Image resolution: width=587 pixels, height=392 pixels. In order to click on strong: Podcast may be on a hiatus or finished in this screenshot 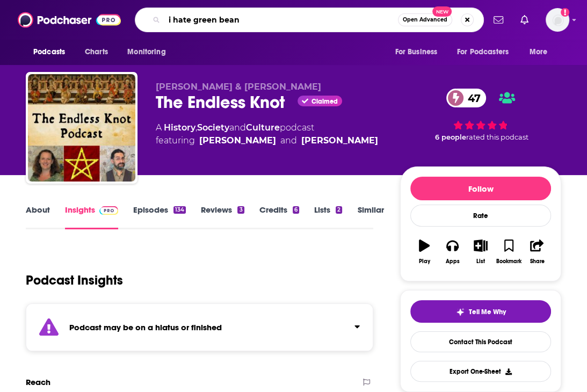, I will do `click(145, 327)`.